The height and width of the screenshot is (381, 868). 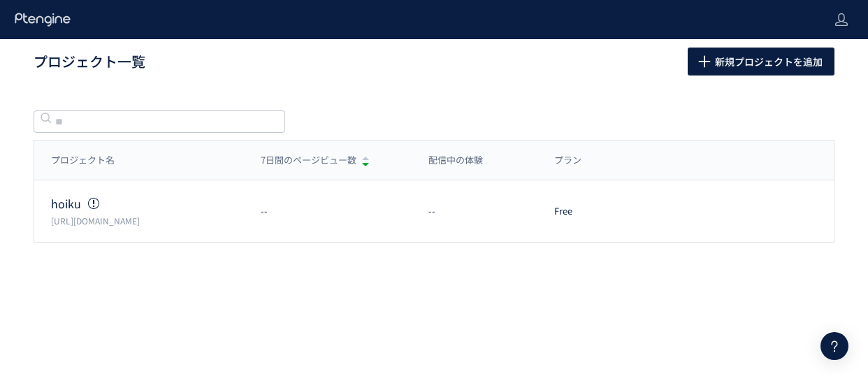 What do you see at coordinates (761, 61) in the screenshot?
I see `button: 新規プロジェクトを追加` at bounding box center [761, 61].